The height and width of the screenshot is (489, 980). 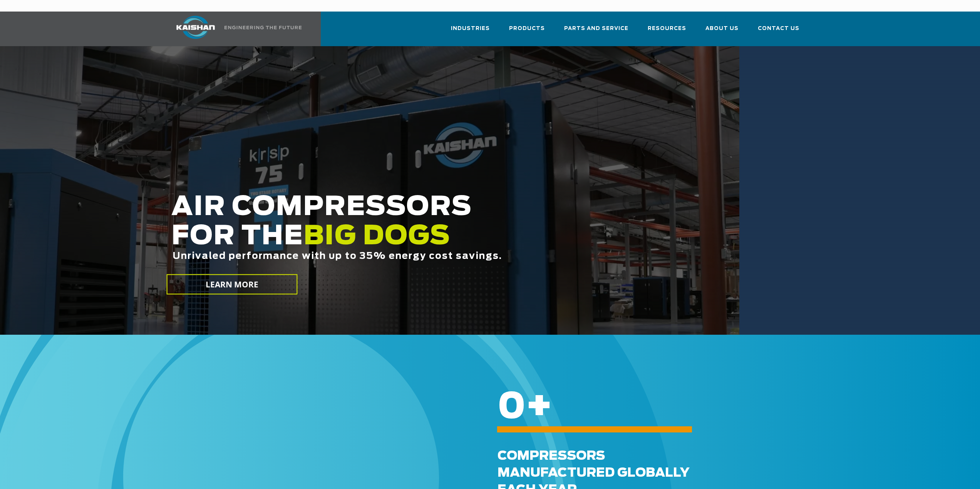 What do you see at coordinates (667, 28) in the screenshot?
I see `span: Resources` at bounding box center [667, 28].